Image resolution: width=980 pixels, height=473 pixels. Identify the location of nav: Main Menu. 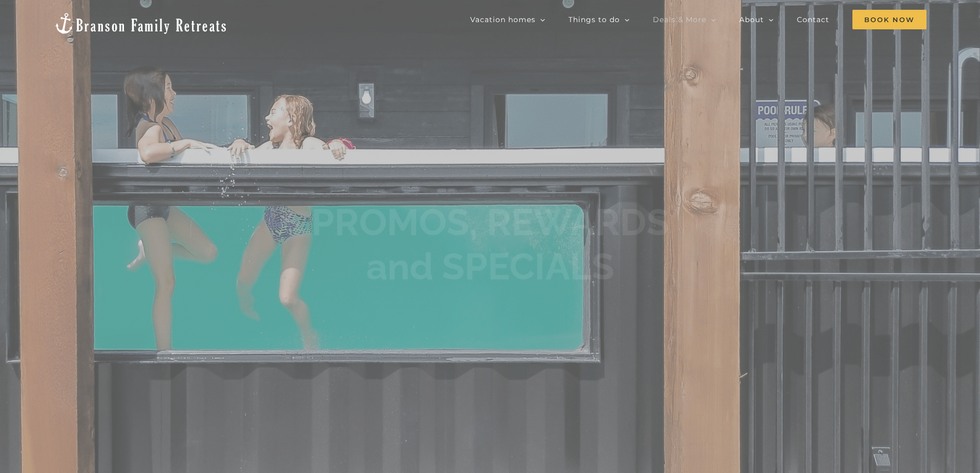
(698, 20).